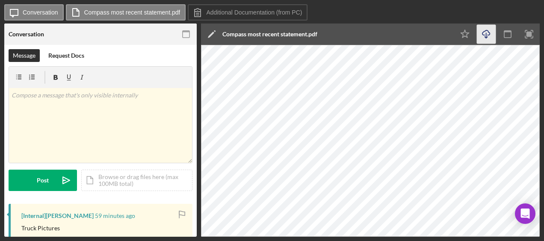  I want to click on label: Compass most recent statement.pdf, so click(132, 12).